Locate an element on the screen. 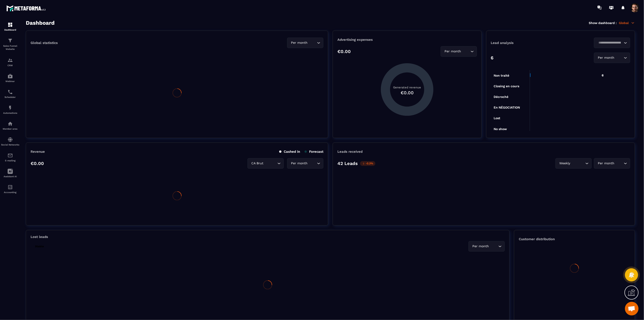 Image resolution: width=644 pixels, height=320 pixels. p: Sales Funnel Website is located at coordinates (10, 47).